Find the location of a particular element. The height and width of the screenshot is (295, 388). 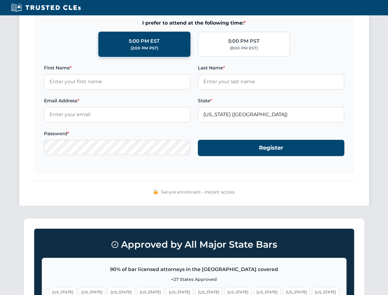

input: Florida (FL) is located at coordinates (271, 114).